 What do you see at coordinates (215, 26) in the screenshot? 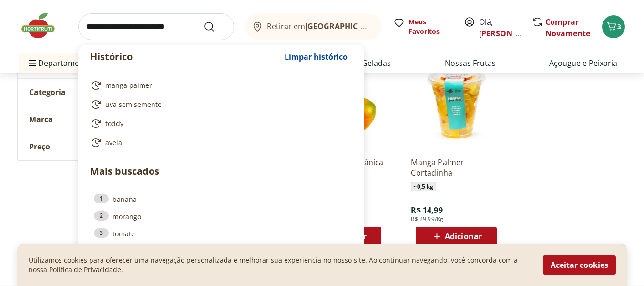
I see `button: Submit Search` at bounding box center [215, 26].